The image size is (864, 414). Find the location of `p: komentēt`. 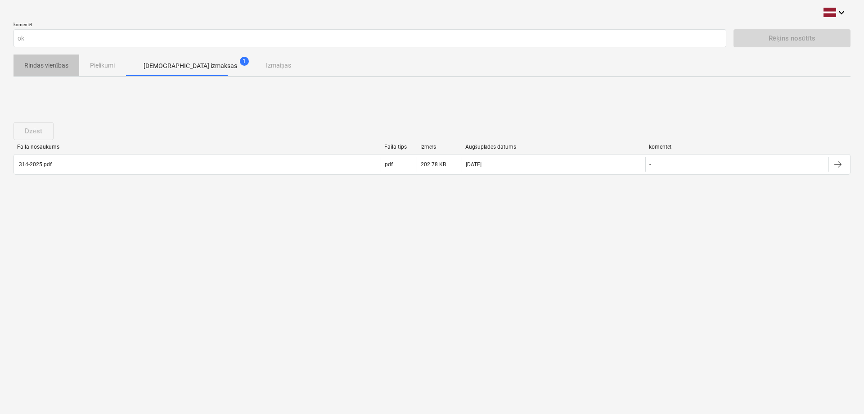

p: komentēt is located at coordinates (370, 25).